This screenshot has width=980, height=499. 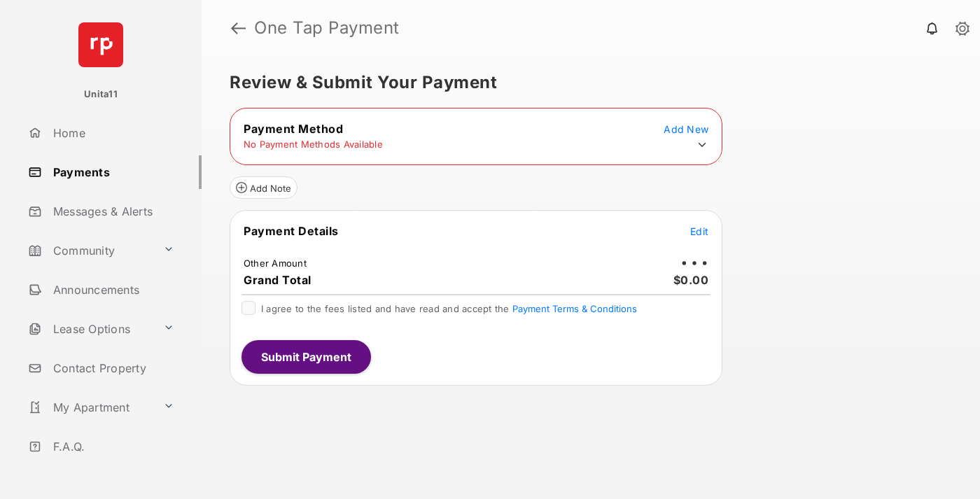 I want to click on span: Payment Details, so click(x=291, y=231).